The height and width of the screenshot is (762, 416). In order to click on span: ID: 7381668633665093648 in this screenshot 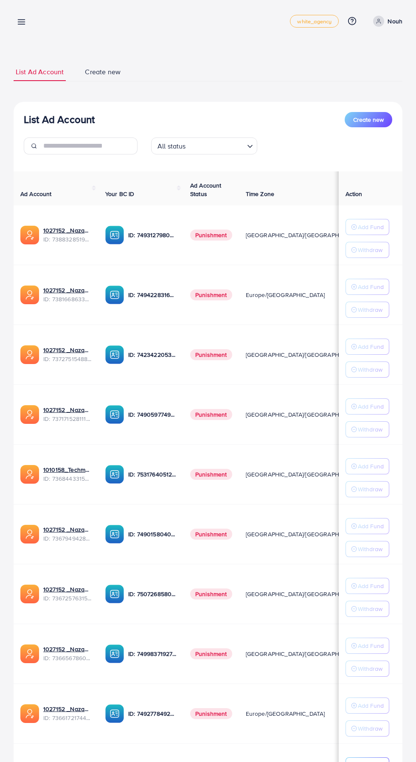, I will do `click(67, 299)`.